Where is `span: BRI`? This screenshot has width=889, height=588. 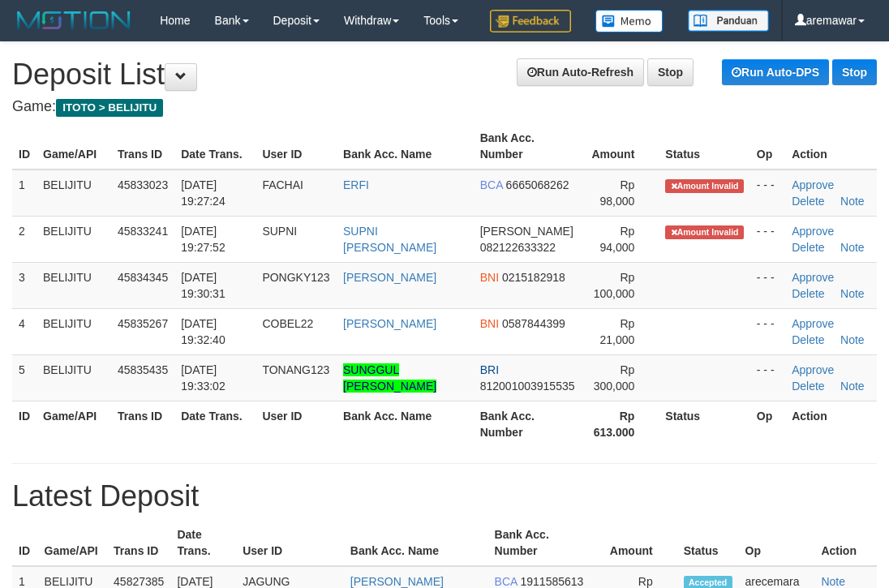 span: BRI is located at coordinates (489, 370).